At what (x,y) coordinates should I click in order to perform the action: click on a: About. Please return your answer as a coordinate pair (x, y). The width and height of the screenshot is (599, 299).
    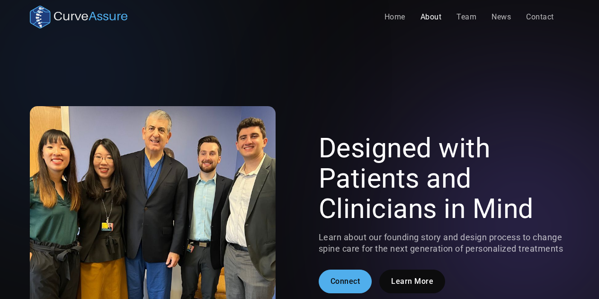
    Looking at the image, I should click on (431, 17).